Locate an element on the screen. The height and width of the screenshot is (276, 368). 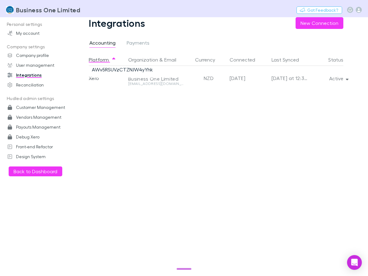
a: Business One Limited is located at coordinates (43, 10).